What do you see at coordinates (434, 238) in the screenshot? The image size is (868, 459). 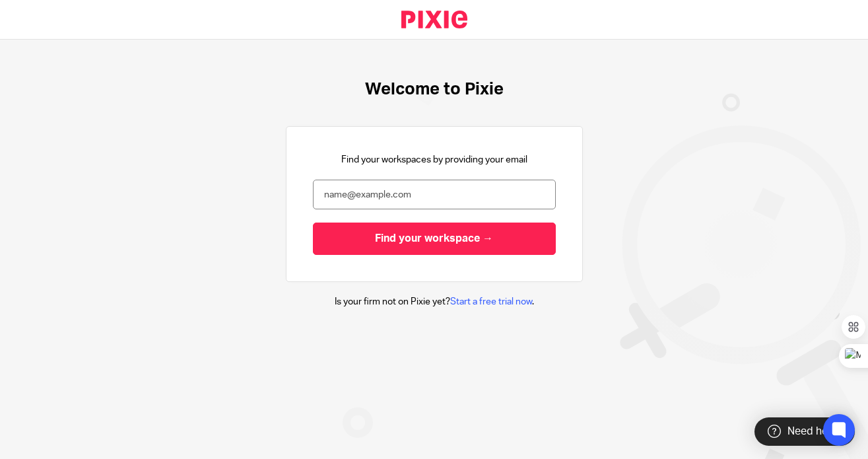 I see `input: Find your workspace →` at bounding box center [434, 238].